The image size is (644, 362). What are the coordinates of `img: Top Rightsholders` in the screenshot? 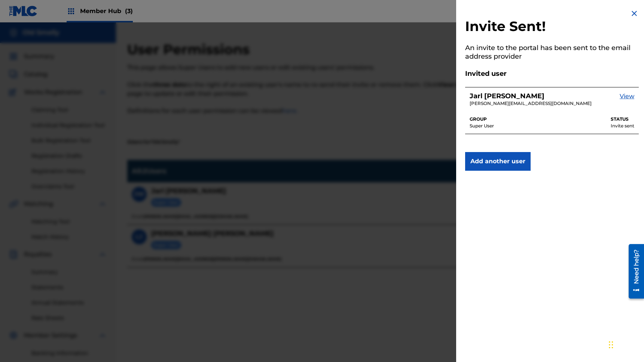 It's located at (71, 11).